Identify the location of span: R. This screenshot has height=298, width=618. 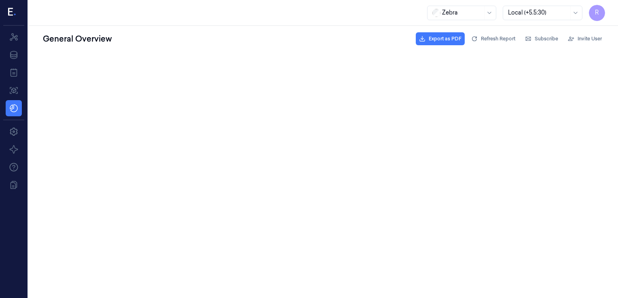
(597, 13).